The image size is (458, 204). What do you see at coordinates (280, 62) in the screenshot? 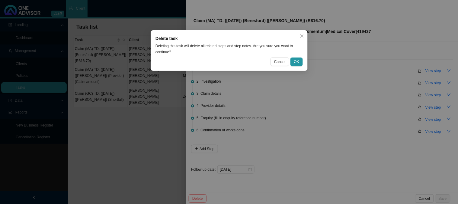
I see `span: Cancel` at bounding box center [280, 62].